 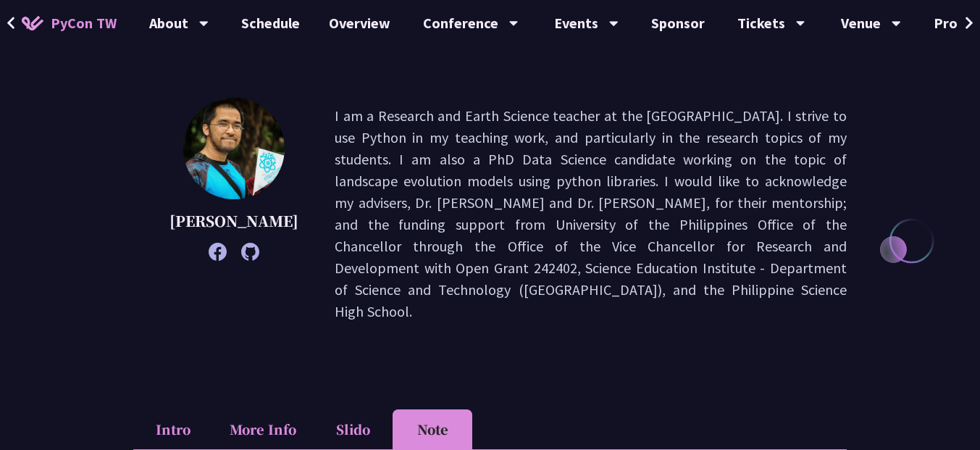 I want to click on a: PyCon TW, so click(x=68, y=23).